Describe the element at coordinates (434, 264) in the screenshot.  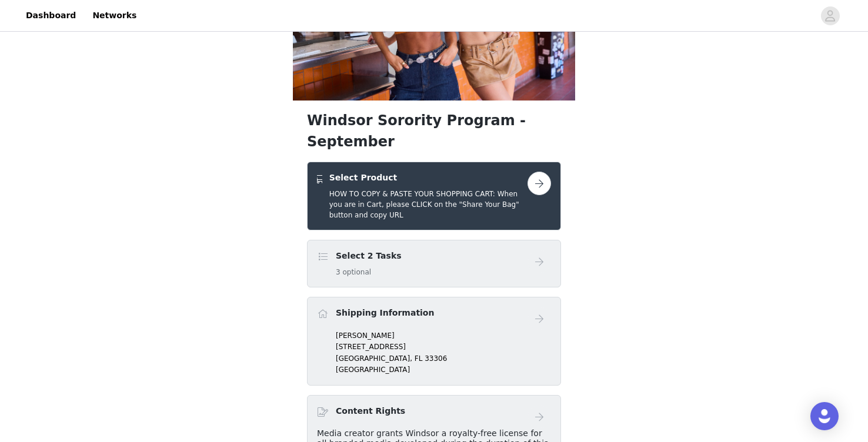
I see `div: Select 2 Tasks` at that location.